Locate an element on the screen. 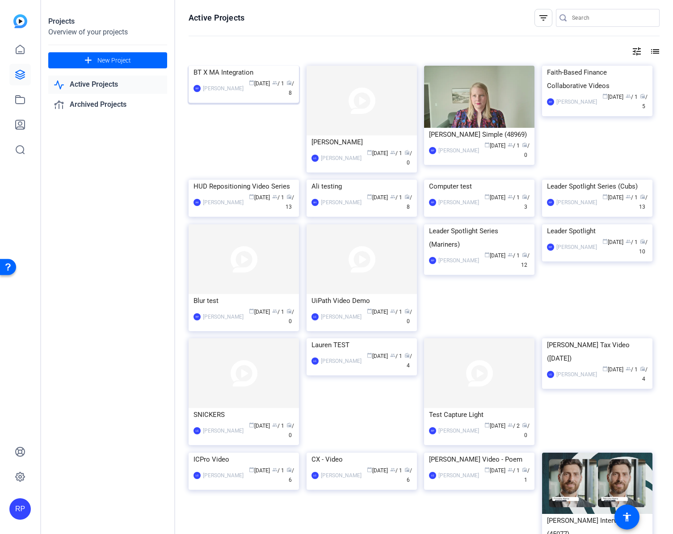 The height and width of the screenshot is (534, 673). span: / 12 is located at coordinates (525, 260).